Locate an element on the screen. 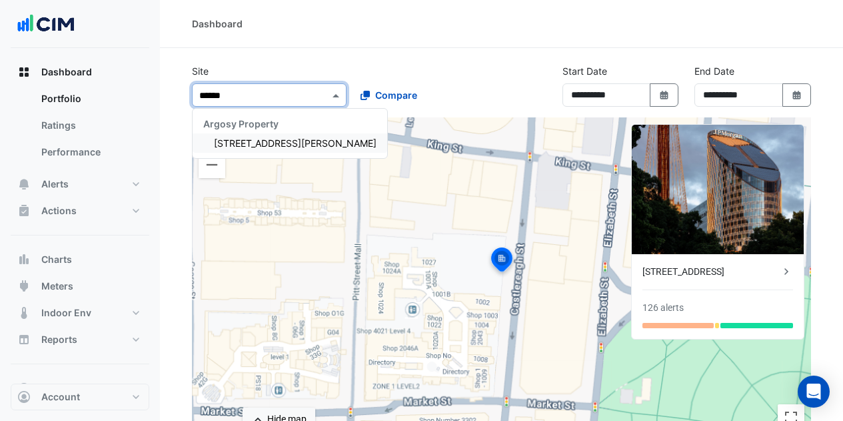 The width and height of the screenshot is (843, 421). div: 126 alerts is located at coordinates (663, 307).